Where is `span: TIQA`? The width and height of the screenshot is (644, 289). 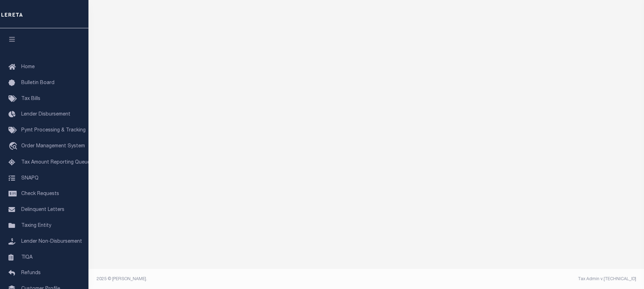
span: TIQA is located at coordinates (27, 257).